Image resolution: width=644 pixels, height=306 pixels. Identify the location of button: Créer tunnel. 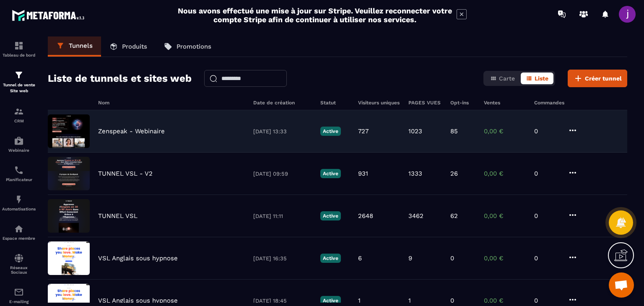
(597, 79).